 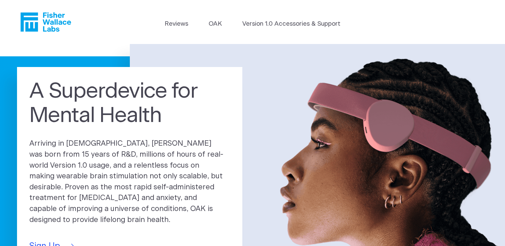 I want to click on a: OAK, so click(x=215, y=24).